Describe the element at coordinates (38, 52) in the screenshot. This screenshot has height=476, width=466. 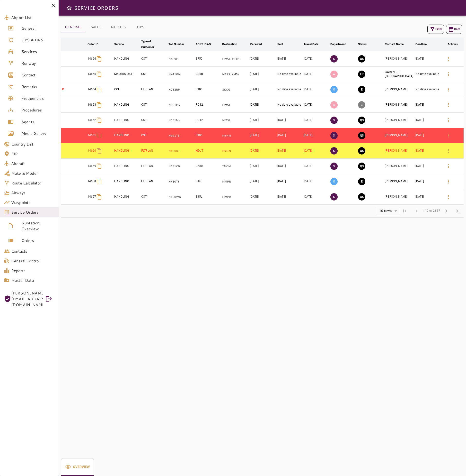
I see `span: Services` at that location.